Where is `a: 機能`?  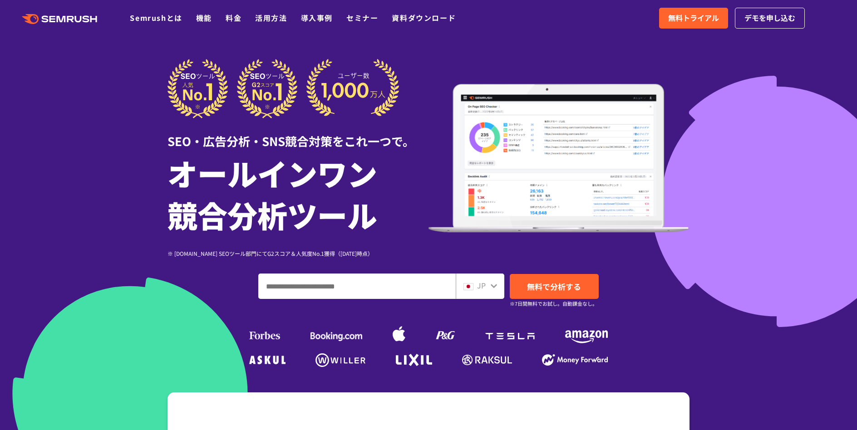
a: 機能 is located at coordinates (204, 18).